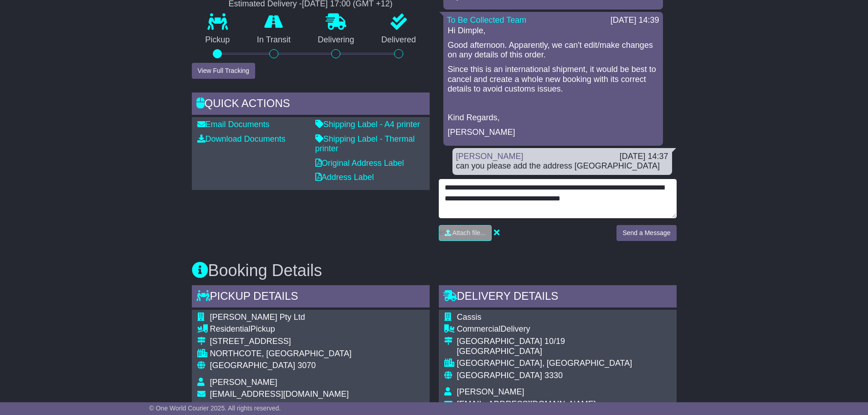  Describe the element at coordinates (274, 40) in the screenshot. I see `p: In Transit` at that location.